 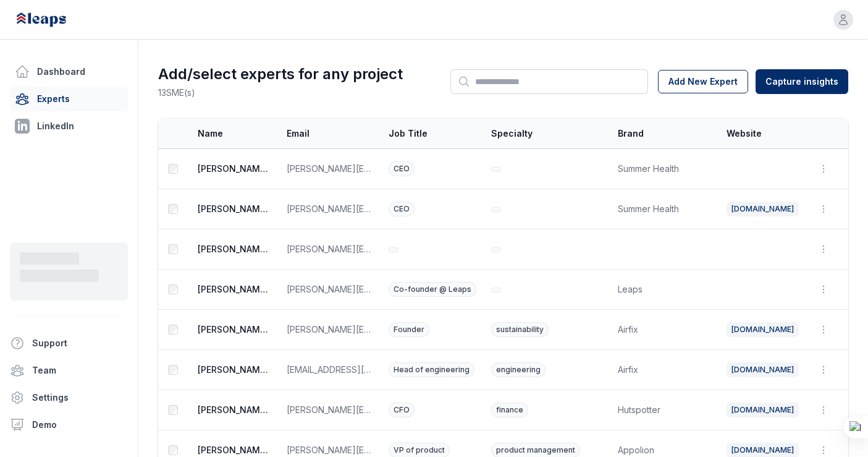 What do you see at coordinates (665, 410) in the screenshot?
I see `span: Hutspotter` at bounding box center [665, 410].